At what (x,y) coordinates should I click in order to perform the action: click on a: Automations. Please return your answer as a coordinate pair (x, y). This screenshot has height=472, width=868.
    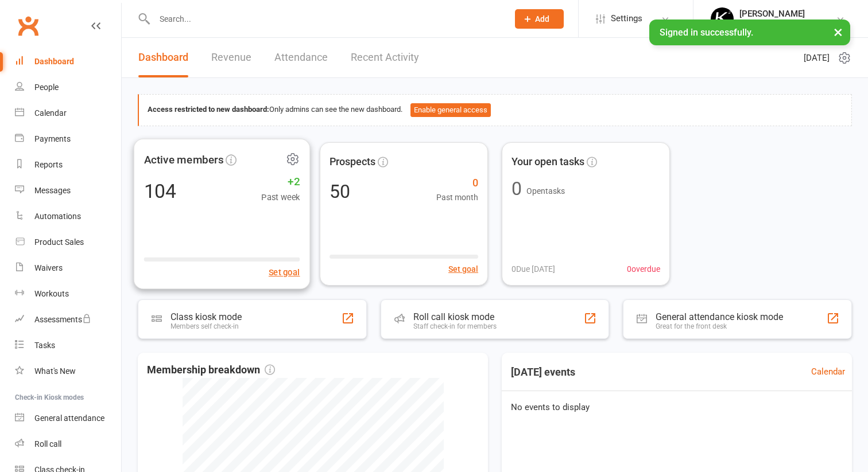
    Looking at the image, I should click on (68, 216).